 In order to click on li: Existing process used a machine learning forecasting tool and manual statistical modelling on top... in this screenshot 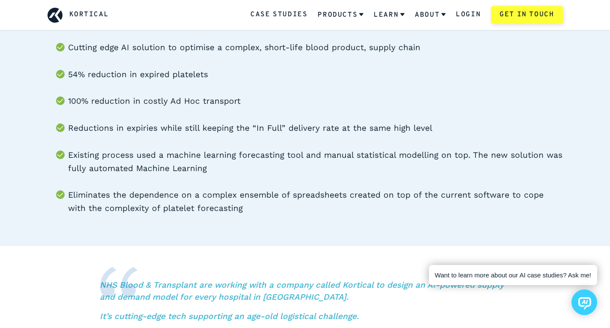, I will do `click(316, 161)`.